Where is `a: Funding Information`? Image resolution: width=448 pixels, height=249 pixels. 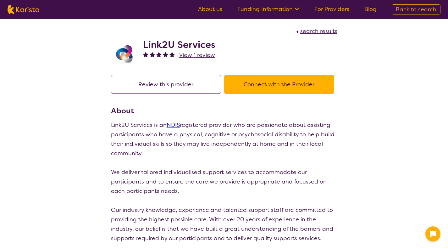 a: Funding Information is located at coordinates (268, 9).